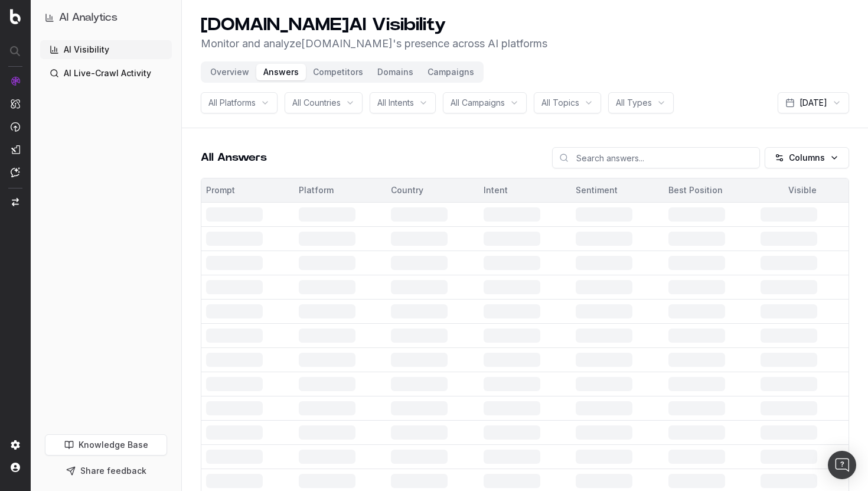 This screenshot has width=868, height=491. Describe the element at coordinates (617, 190) in the screenshot. I see `div: Sentiment` at that location.